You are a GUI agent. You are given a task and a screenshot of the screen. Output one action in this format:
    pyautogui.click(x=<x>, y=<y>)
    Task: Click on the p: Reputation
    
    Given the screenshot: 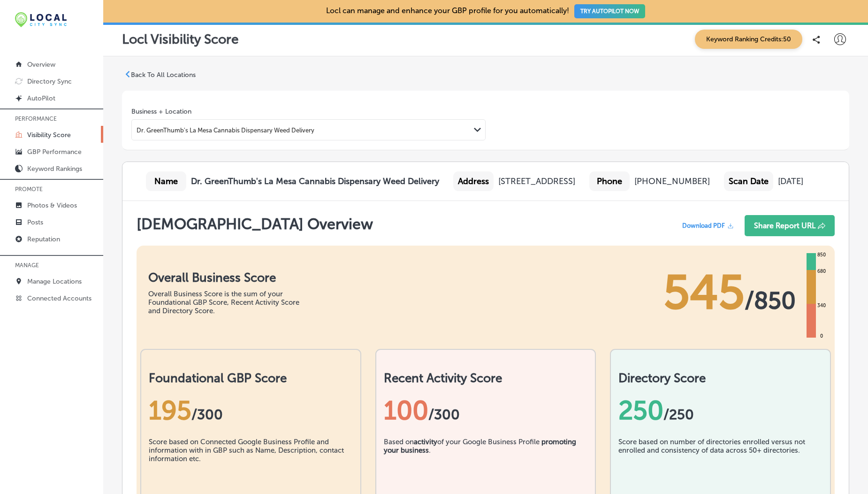 What is the action you would take?
    pyautogui.click(x=44, y=239)
    